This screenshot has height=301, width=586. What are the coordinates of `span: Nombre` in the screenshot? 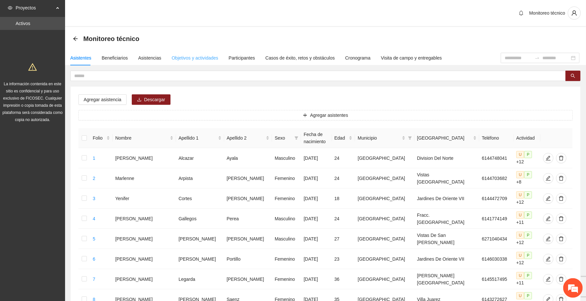 It's located at (142, 138).